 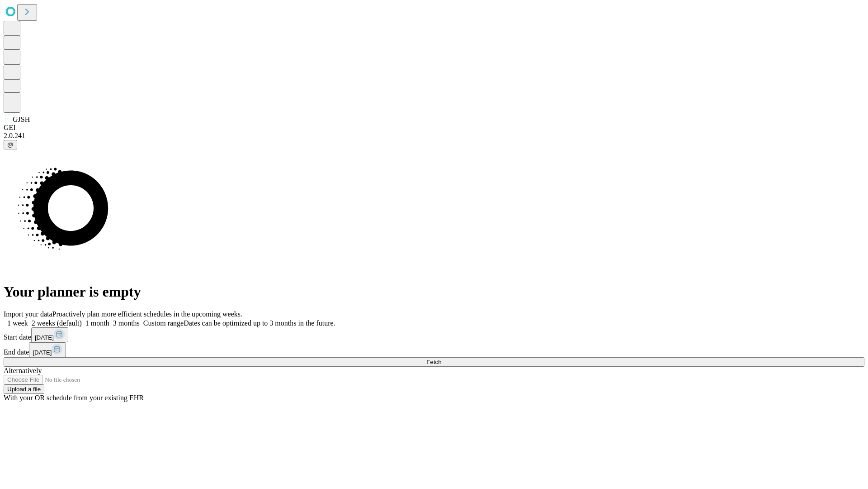 I want to click on span: Import your data, so click(x=28, y=314).